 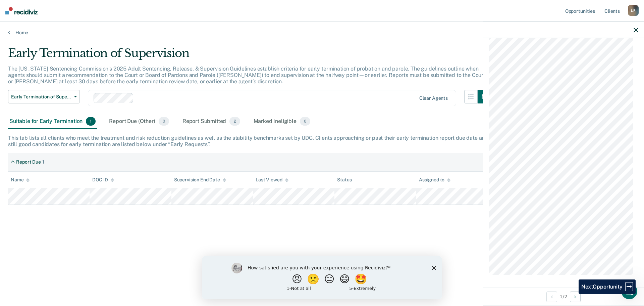 I want to click on span: Rajan, so click(x=36, y=52).